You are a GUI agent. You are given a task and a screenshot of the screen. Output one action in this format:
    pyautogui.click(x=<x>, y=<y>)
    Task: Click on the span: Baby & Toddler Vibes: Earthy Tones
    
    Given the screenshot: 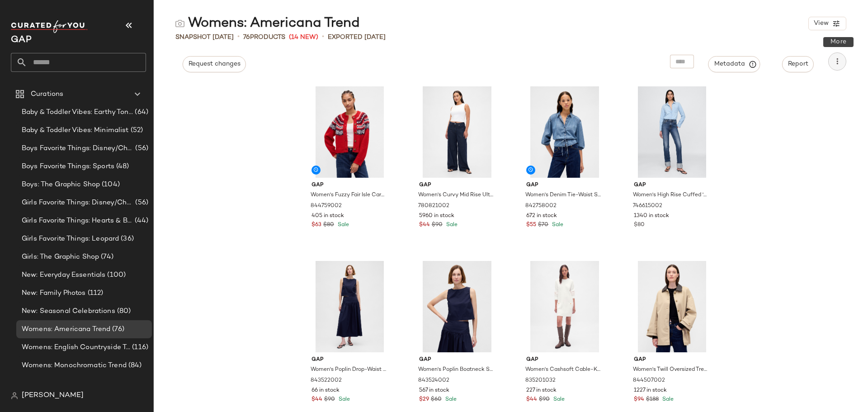 What is the action you would take?
    pyautogui.click(x=77, y=112)
    